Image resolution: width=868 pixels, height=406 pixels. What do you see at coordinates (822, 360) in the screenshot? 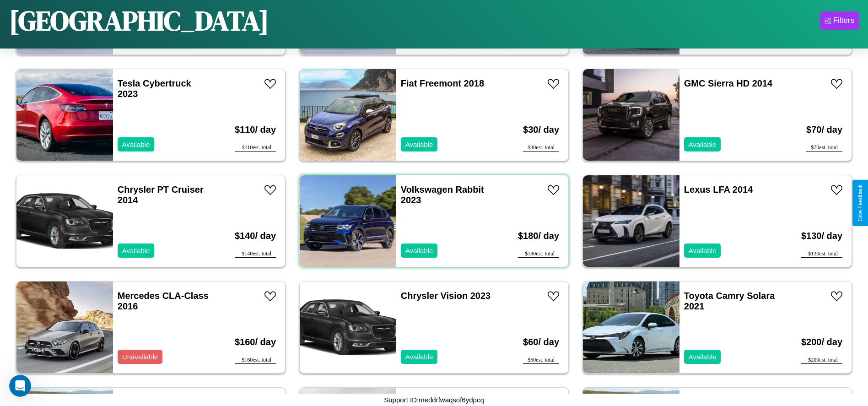
I see `div: $ 200 est. total` at bounding box center [822, 360].